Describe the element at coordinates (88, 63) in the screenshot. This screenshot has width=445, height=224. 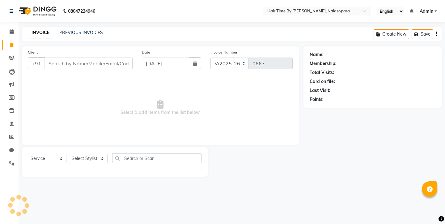
I see `input: Search by Name/Mobile/Email/Code` at that location.